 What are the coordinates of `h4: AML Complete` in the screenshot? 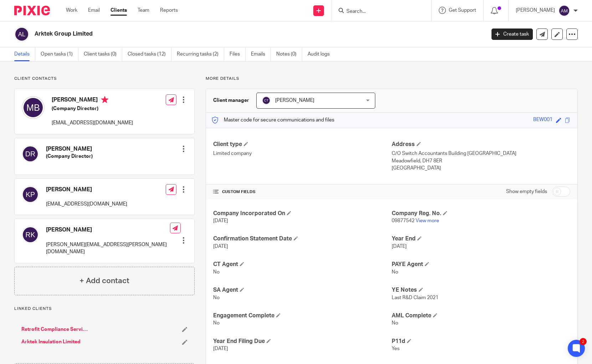 It's located at (481, 316).